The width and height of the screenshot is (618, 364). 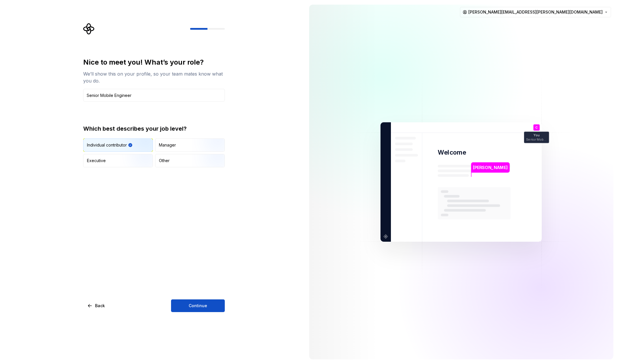 I want to click on button: Back, so click(x=97, y=306).